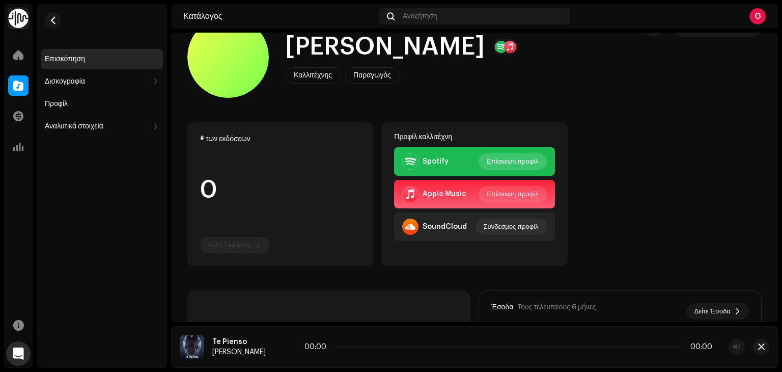 This screenshot has height=372, width=782. I want to click on span: Σύνδεσμος προφίλ, so click(511, 227).